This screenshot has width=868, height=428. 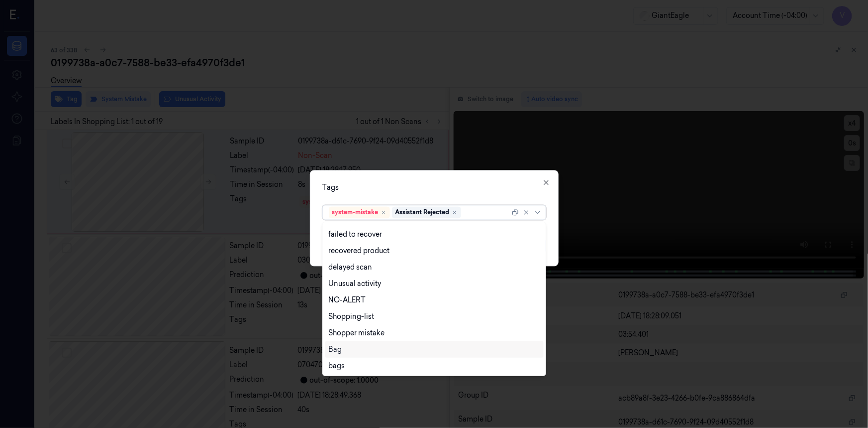 I want to click on div: Shopper mistake, so click(x=356, y=332).